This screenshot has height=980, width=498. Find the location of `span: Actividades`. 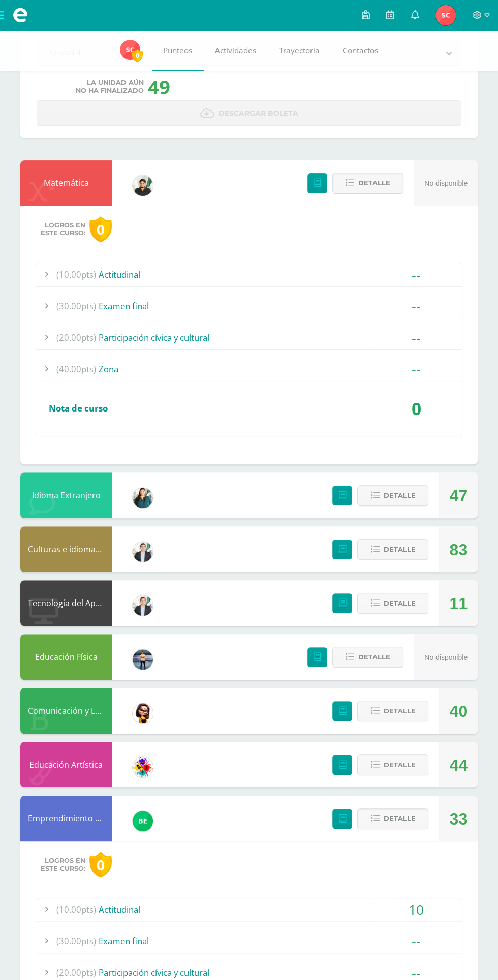

span: Actividades is located at coordinates (235, 50).